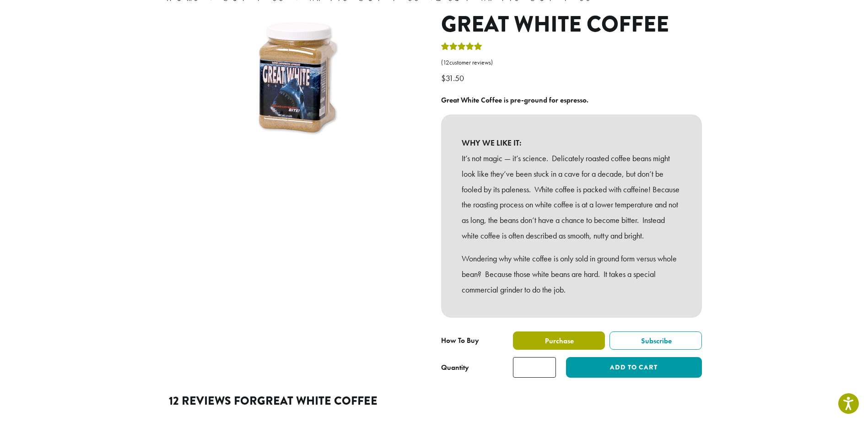  Describe the element at coordinates (297, 80) in the screenshot. I see `img: Great White Coffee` at that location.